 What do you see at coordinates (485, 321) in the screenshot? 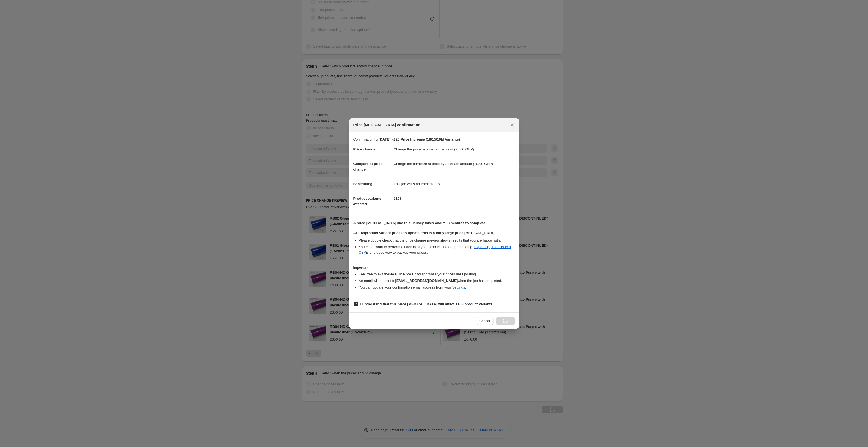
I see `button: Cancel` at bounding box center [485, 321].